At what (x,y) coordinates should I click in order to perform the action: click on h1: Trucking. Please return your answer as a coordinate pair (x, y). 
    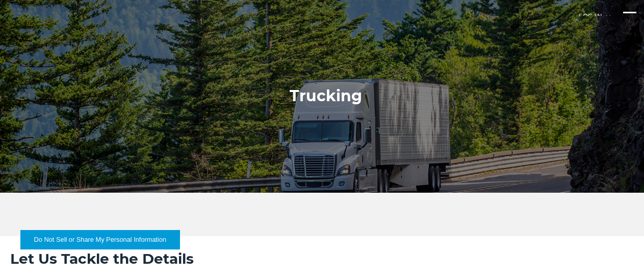
    Looking at the image, I should click on (326, 96).